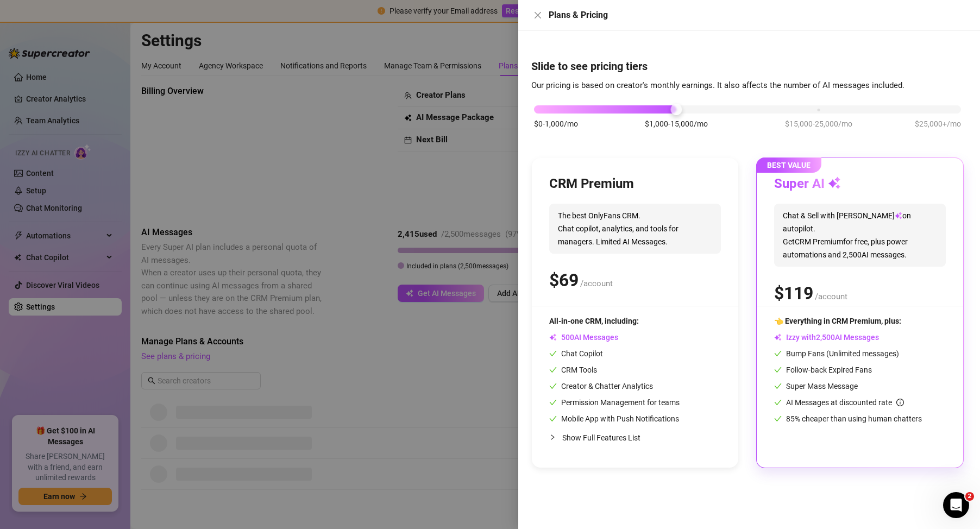  Describe the element at coordinates (816, 386) in the screenshot. I see `span: Super Mass Message` at that location.